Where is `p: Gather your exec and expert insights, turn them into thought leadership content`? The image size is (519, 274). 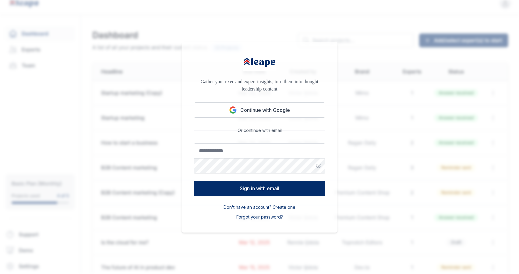
p: Gather your exec and expert insights, turn them into thought leadership content is located at coordinates (259, 85).